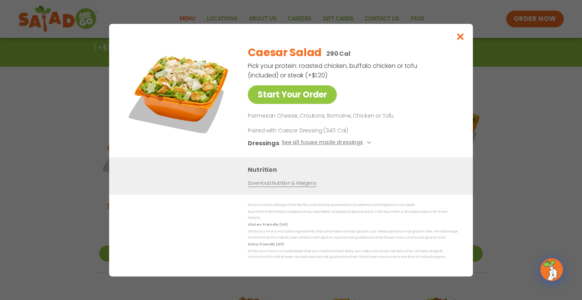 Image resolution: width=582 pixels, height=300 pixels. What do you see at coordinates (179, 92) in the screenshot?
I see `img: Featured product photo for Caesar Salad` at bounding box center [179, 92].